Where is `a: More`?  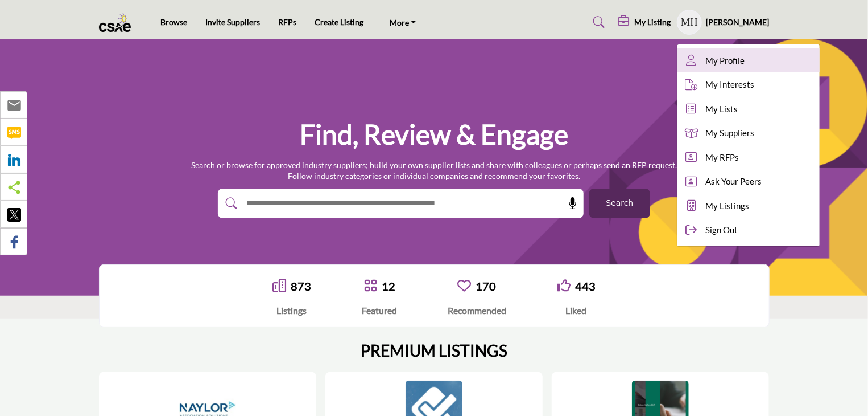 a: More is located at coordinates (403, 22).